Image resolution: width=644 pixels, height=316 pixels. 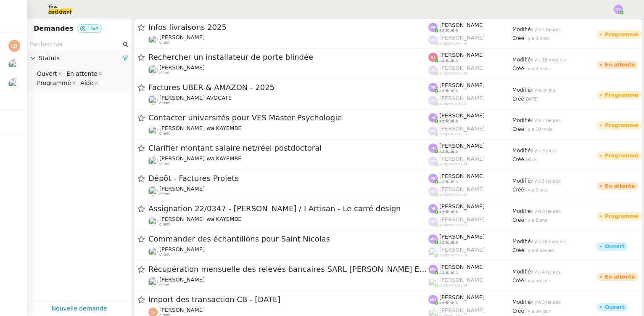 What do you see at coordinates (56, 83) in the screenshot?
I see `nz-select-item: Programmé` at bounding box center [56, 83].